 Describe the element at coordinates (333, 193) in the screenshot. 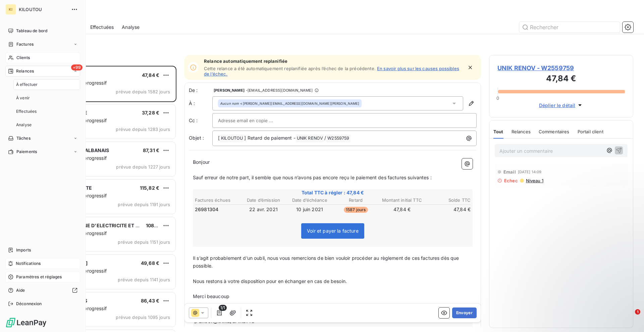

I see `span: Total TTC à régler : 47,84 €` at that location.